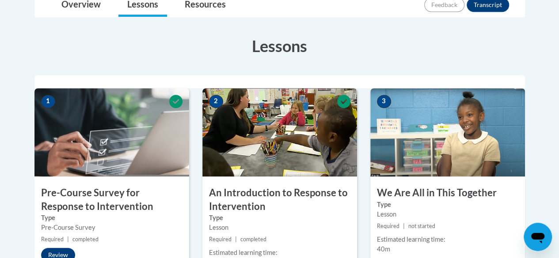 The image size is (559, 258). I want to click on h3: We Are All in This Together, so click(447, 193).